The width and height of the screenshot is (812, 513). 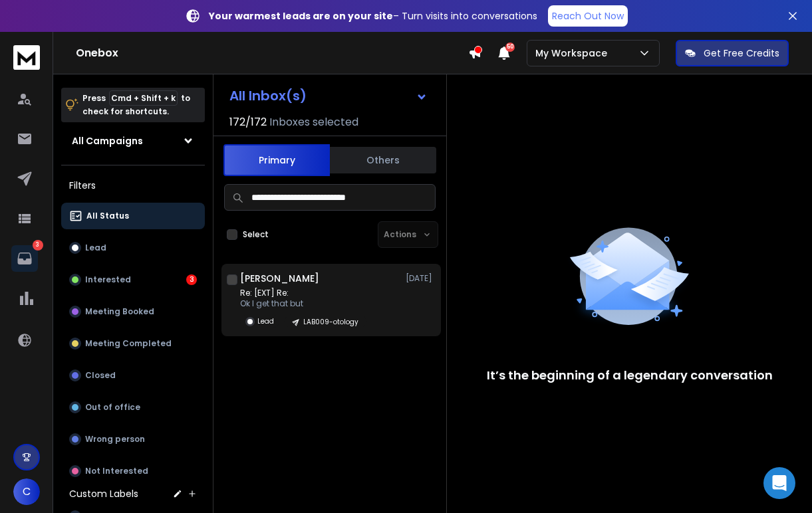 What do you see at coordinates (133, 186) in the screenshot?
I see `h3: Filters` at bounding box center [133, 186].